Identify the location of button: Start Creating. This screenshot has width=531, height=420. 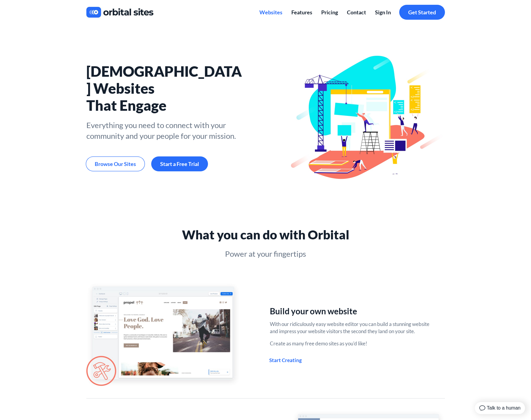
(285, 360).